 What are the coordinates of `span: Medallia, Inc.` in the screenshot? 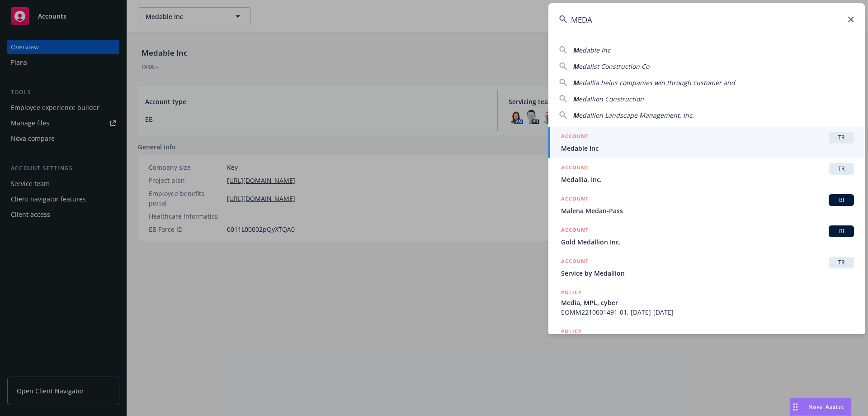 It's located at (707, 179).